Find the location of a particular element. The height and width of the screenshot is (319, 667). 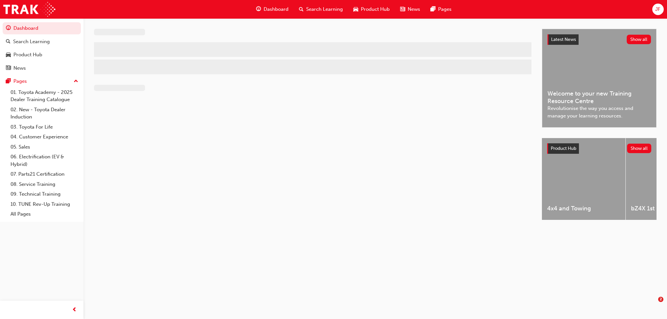

div: News is located at coordinates (20, 68).